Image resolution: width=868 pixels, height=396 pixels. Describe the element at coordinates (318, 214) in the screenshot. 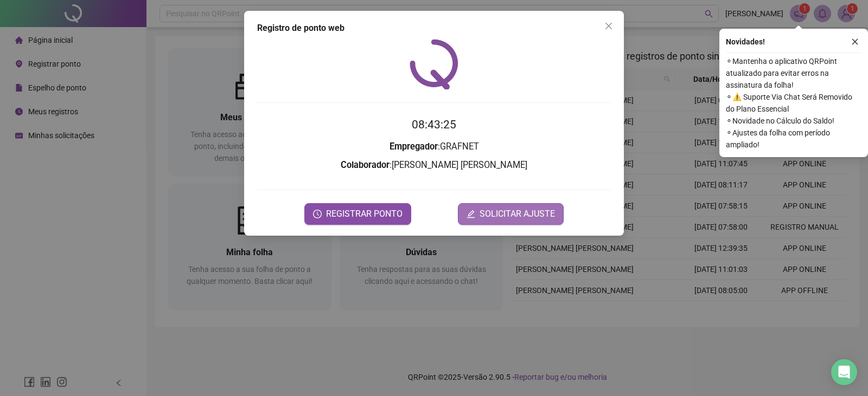

I see `span: clock-circle` at that location.